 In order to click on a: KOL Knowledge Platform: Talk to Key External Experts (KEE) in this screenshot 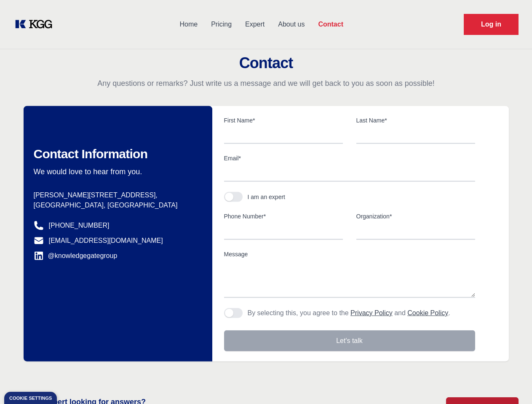, I will do `click(36, 24)`.